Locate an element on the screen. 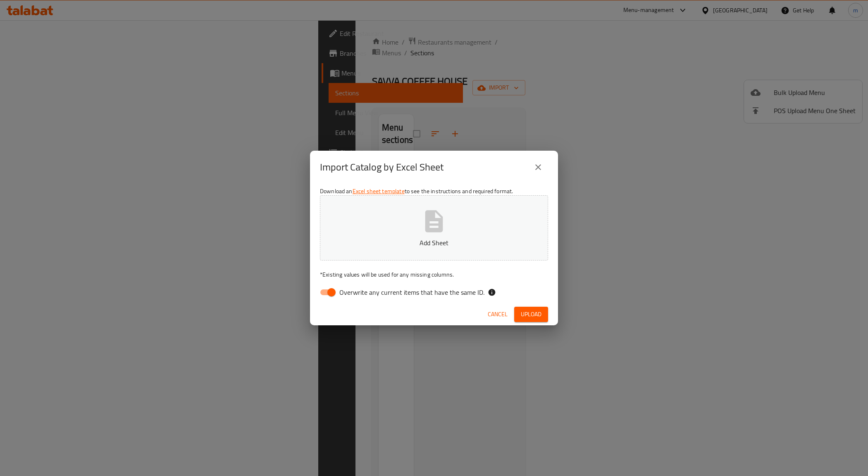 The image size is (868, 476). button: close is located at coordinates (538, 167).